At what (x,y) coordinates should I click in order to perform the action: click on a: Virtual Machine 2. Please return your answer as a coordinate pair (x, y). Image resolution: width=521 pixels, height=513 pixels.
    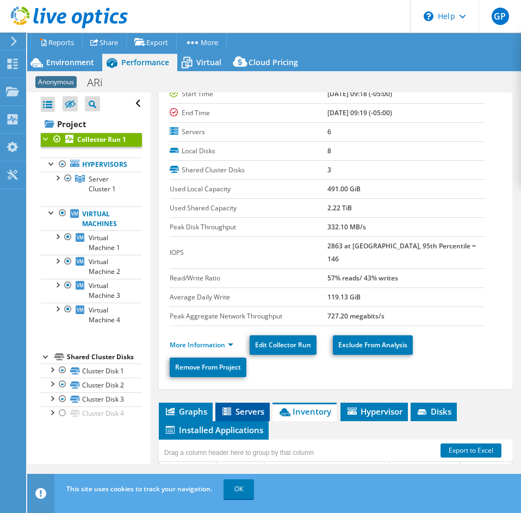
    Looking at the image, I should click on (91, 267).